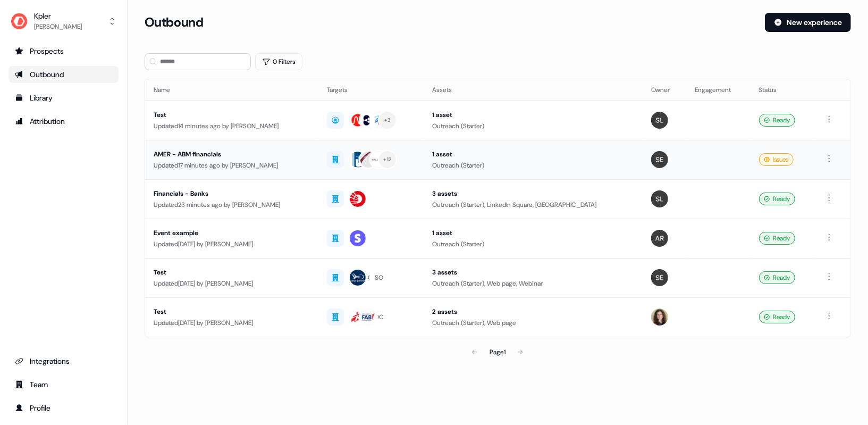 This screenshot has height=425, width=868. What do you see at coordinates (63, 408) in the screenshot?
I see `div: Profile` at bounding box center [63, 408].